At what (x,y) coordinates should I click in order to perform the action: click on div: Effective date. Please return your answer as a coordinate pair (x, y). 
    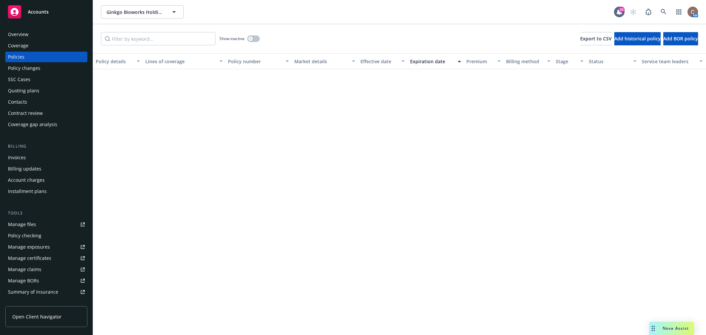
    Looking at the image, I should click on (379, 61).